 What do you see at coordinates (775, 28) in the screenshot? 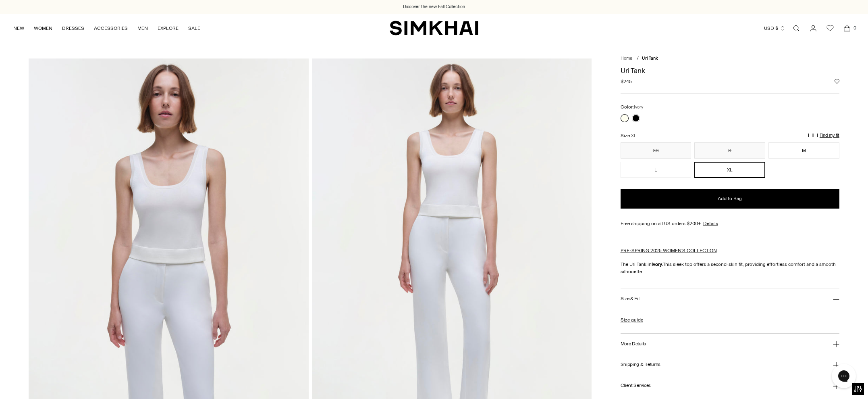
I see `button: USD $` at bounding box center [775, 28].